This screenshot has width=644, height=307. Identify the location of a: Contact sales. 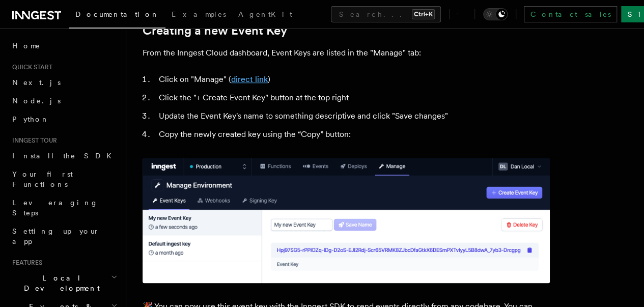
(570, 14).